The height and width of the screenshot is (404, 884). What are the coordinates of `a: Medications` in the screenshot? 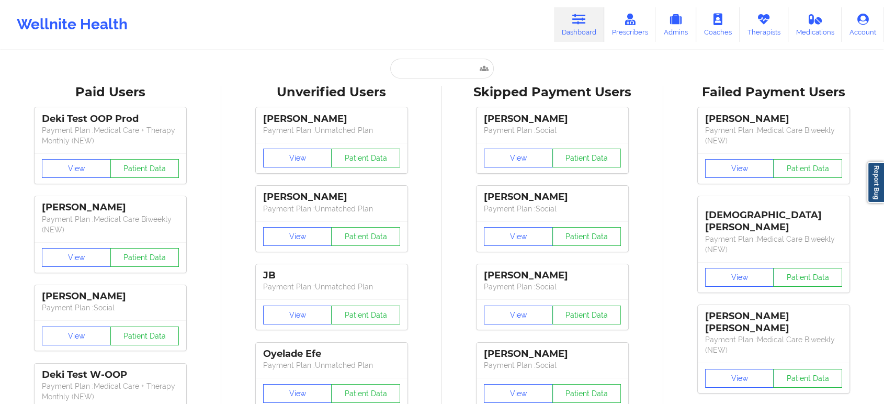 It's located at (815, 25).